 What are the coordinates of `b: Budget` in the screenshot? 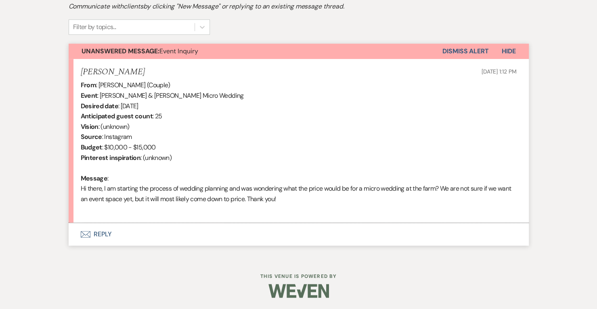 It's located at (91, 147).